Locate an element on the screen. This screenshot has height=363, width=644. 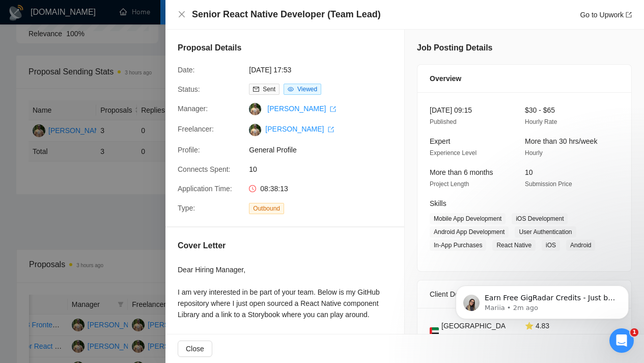
span: Hourly is located at coordinates (534, 153).